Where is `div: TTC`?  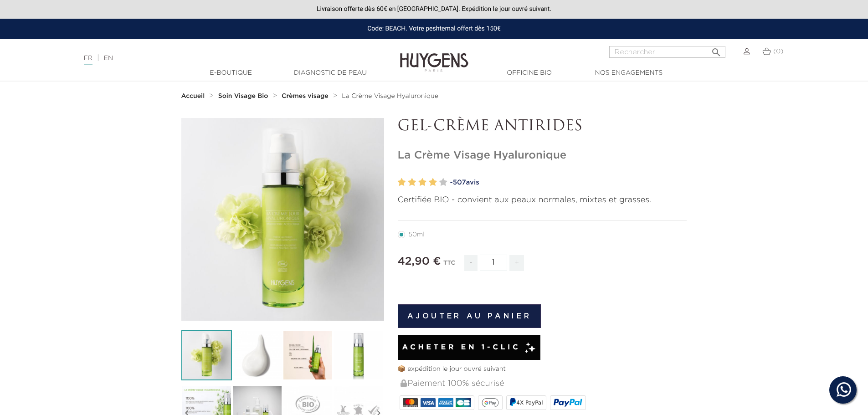
div: TTC is located at coordinates (449, 266).